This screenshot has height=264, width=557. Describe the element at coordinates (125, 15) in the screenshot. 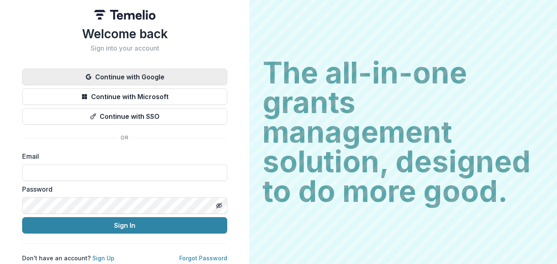

I see `img: Temelio` at that location.